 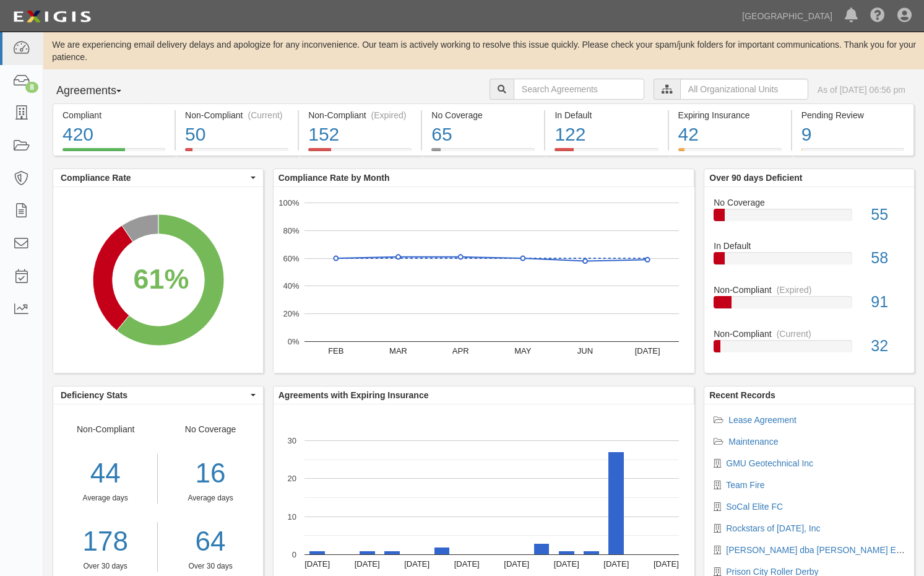 What do you see at coordinates (585, 351) in the screenshot?
I see `text: JUN` at bounding box center [585, 351].